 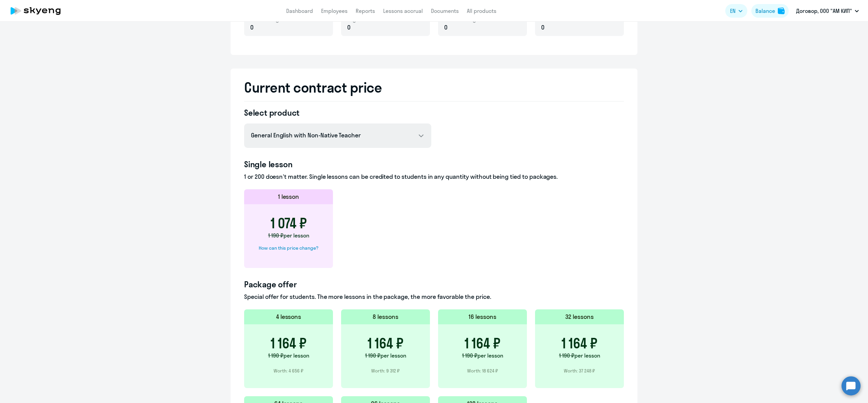 What do you see at coordinates (386, 371) in the screenshot?
I see `p: Worth: 9 312 ₽` at bounding box center [386, 371].